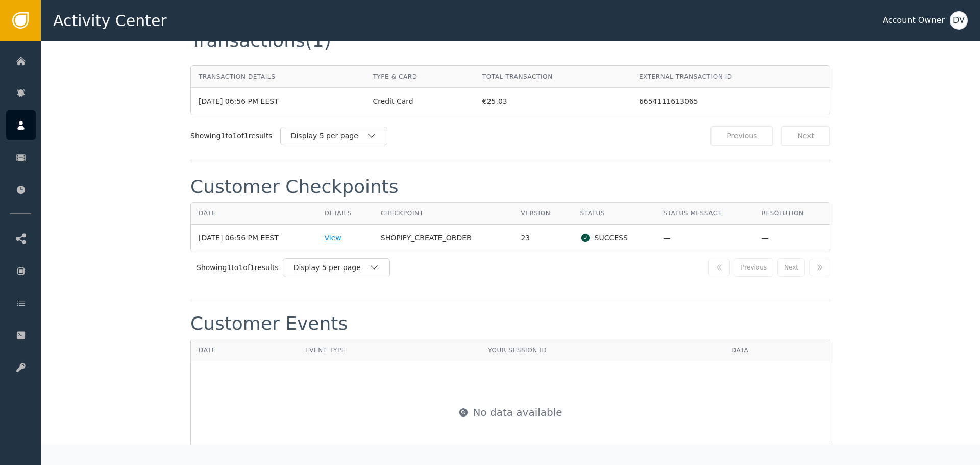  What do you see at coordinates (269, 324) in the screenshot?
I see `div: Customer Events` at bounding box center [269, 324].